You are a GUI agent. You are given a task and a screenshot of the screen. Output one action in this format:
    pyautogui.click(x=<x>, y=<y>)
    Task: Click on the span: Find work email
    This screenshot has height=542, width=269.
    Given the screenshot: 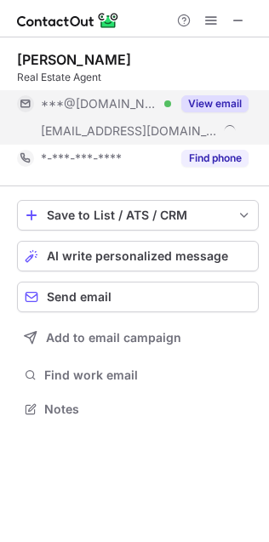 What is the action you would take?
    pyautogui.click(x=148, y=375)
    